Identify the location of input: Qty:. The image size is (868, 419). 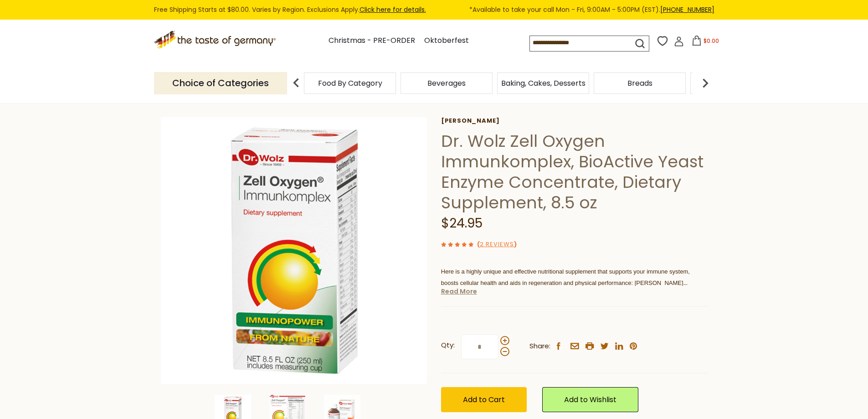
(480, 347).